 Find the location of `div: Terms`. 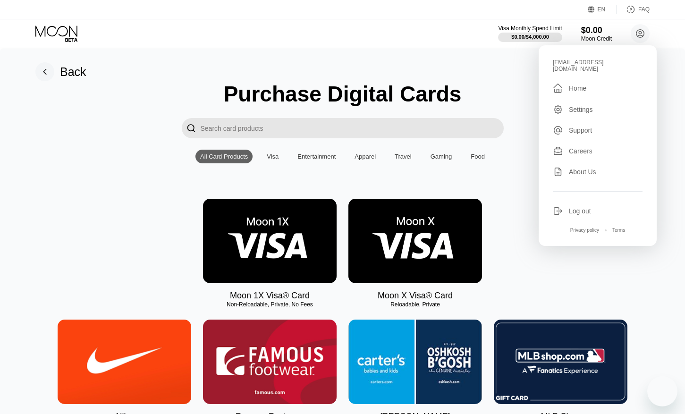

div: Terms is located at coordinates (619, 230).